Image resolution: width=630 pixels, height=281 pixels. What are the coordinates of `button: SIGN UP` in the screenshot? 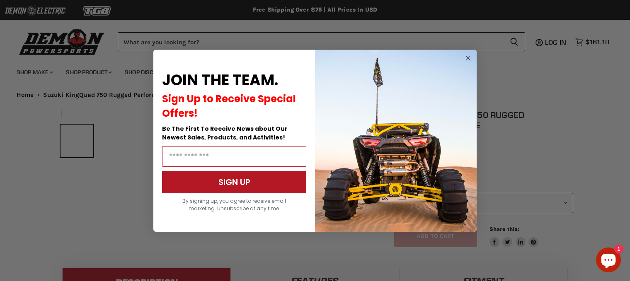 It's located at (234, 182).